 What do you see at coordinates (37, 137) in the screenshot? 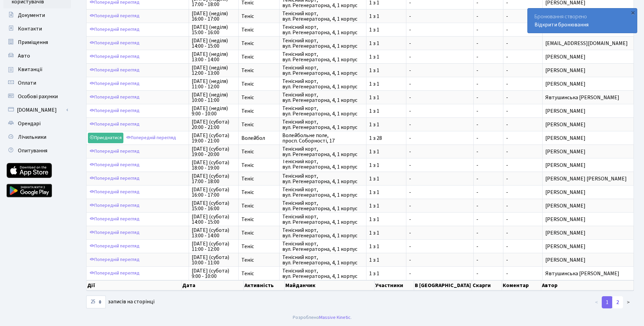
I see `a: Лічильники` at bounding box center [37, 137].